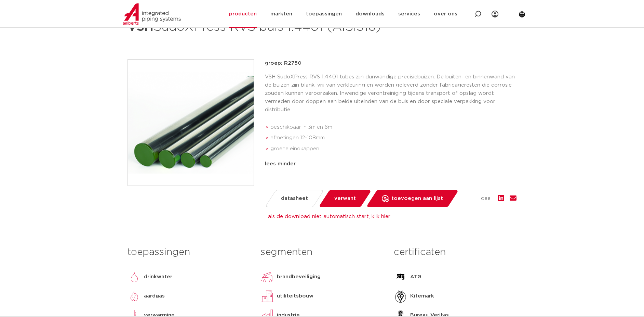  Describe the element at coordinates (322, 252) in the screenshot. I see `h3: segmenten` at that location.